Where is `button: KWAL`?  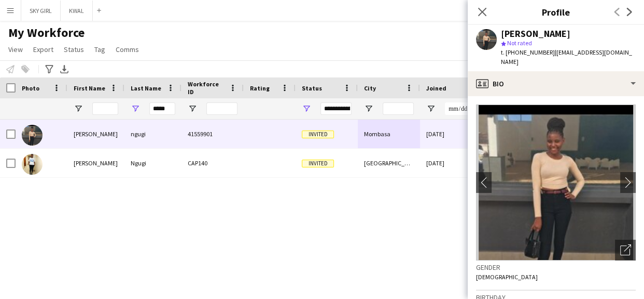 button: KWAL is located at coordinates (77, 10).